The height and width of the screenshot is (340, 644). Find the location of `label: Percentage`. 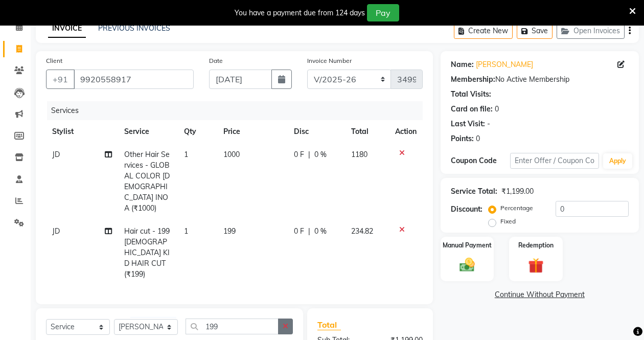

label: Percentage is located at coordinates (516, 208).